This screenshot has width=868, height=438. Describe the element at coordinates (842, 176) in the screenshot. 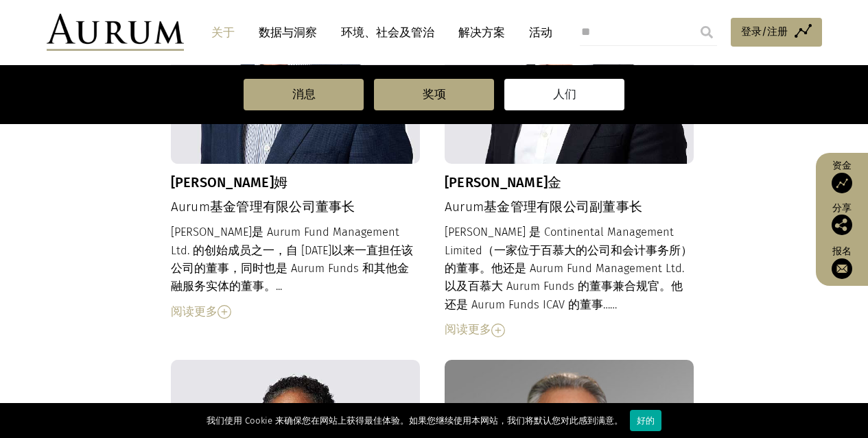

I see `a: 资金` at that location.